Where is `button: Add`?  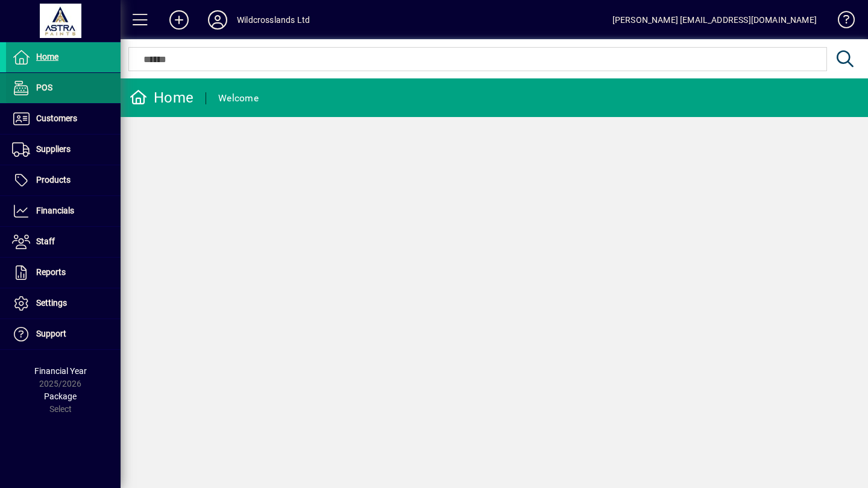 button: Add is located at coordinates (179, 20).